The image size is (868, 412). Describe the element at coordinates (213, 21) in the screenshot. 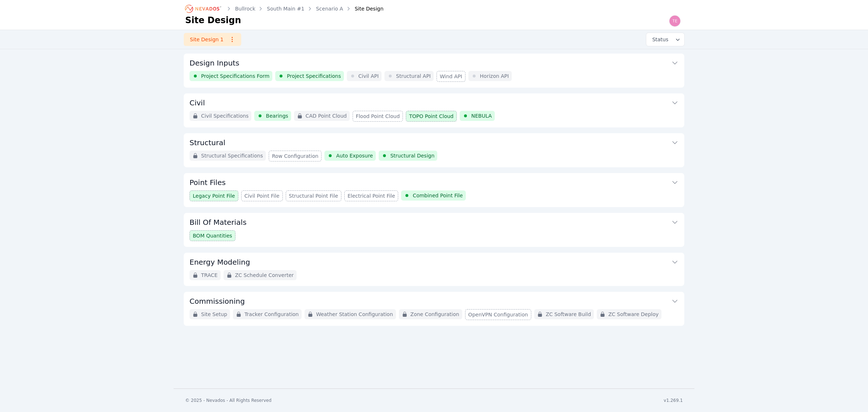

I see `h1: Site Design` at that location.